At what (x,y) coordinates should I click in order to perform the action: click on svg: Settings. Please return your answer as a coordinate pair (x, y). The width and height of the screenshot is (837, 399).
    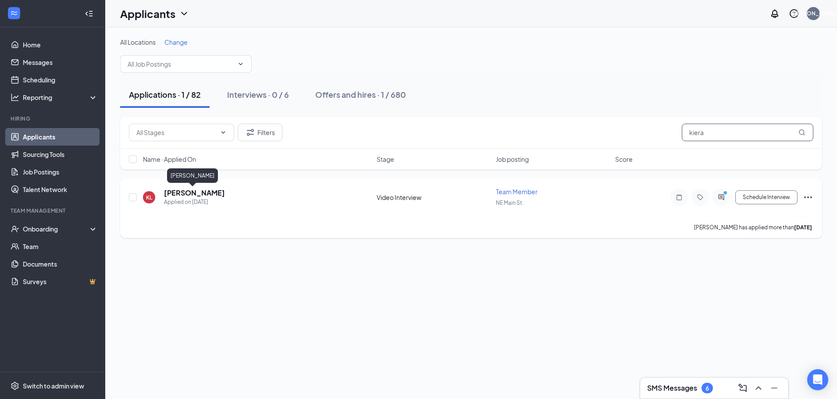
    Looking at the image, I should click on (15, 386).